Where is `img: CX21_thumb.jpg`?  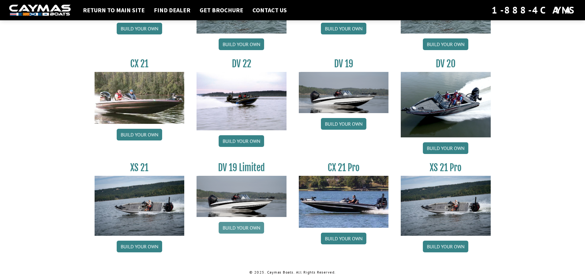
img: CX21_thumb.jpg is located at coordinates (139, 98).